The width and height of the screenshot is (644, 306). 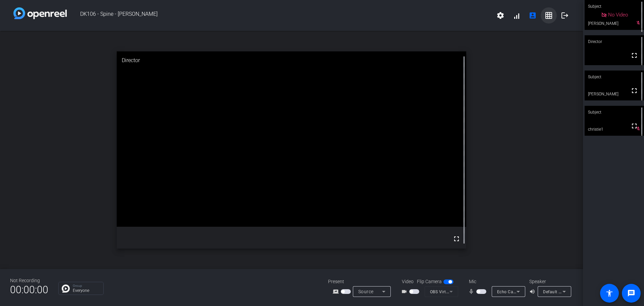 What do you see at coordinates (86, 291) in the screenshot?
I see `p: Everyone` at bounding box center [86, 291].